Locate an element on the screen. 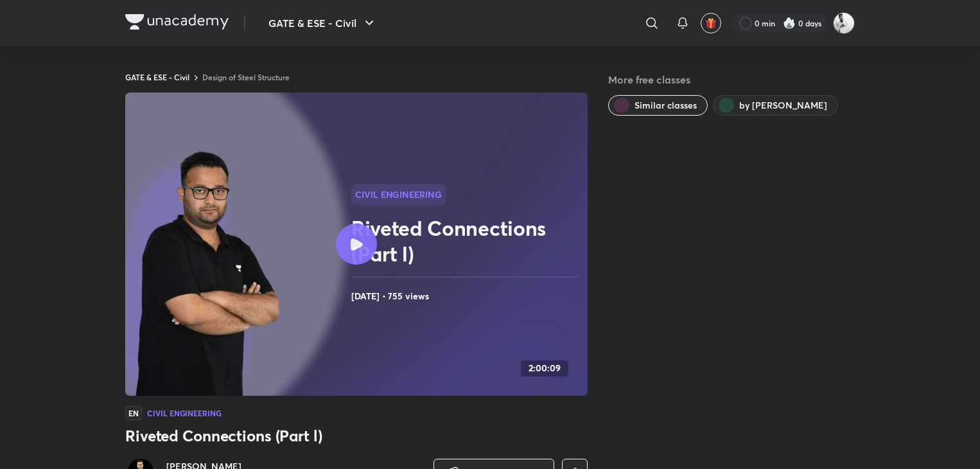 Image resolution: width=980 pixels, height=469 pixels. span: EN is located at coordinates (134, 413).